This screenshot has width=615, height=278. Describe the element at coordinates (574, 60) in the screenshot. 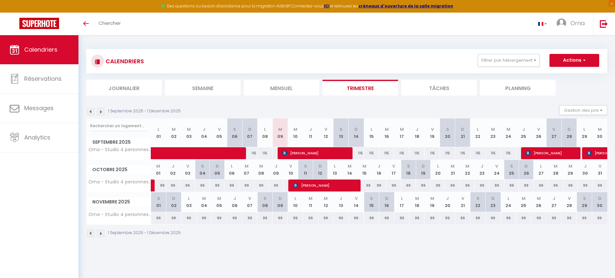

I see `button: Actions` at that location.